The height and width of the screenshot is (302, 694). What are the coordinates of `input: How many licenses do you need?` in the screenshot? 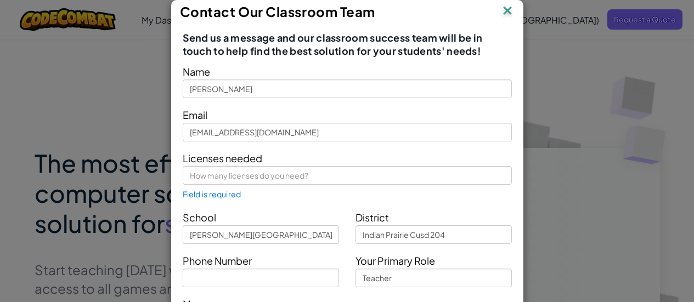 It's located at (348, 176).